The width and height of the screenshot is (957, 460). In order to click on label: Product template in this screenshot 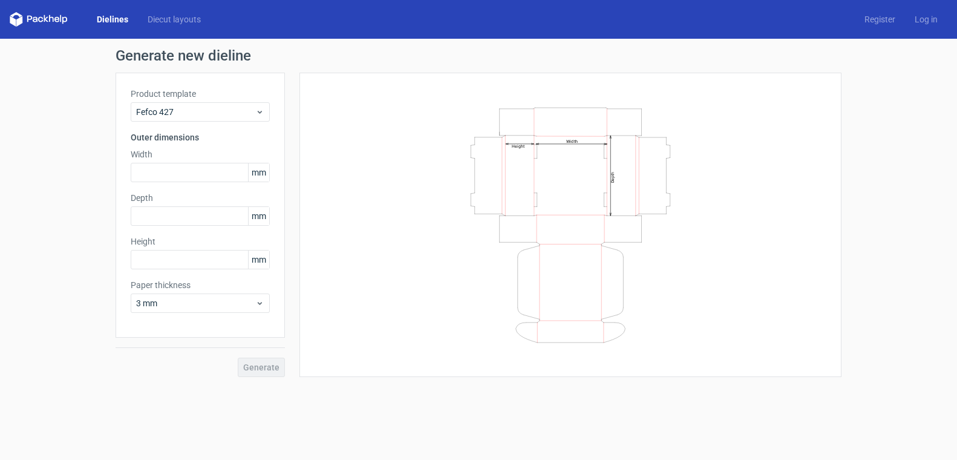, I will do `click(200, 94)`.